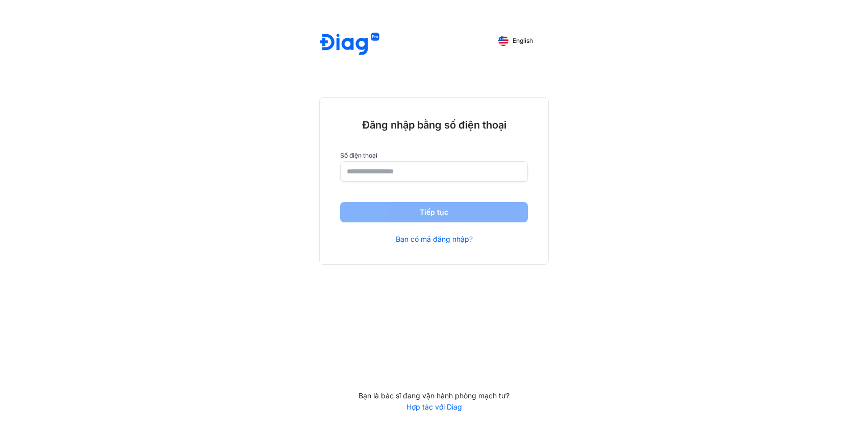 This screenshot has height=432, width=868. What do you see at coordinates (434, 396) in the screenshot?
I see `div: Bạn là bác sĩ đang vận hành phòng mạch tư?` at bounding box center [434, 396].